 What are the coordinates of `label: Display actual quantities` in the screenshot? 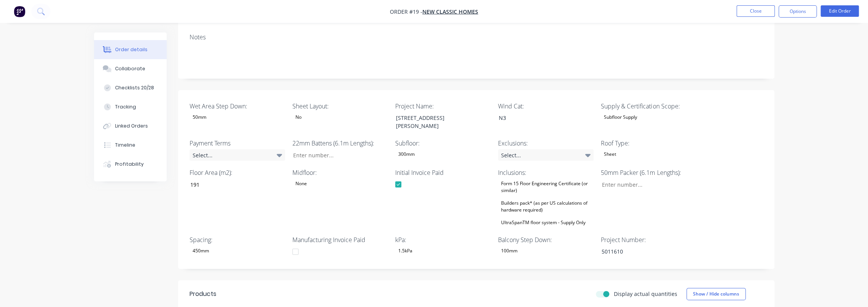 It's located at (646, 294).